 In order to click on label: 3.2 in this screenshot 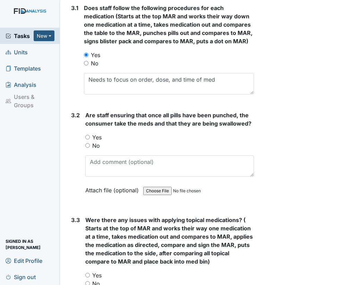, I will do `click(75, 115)`.